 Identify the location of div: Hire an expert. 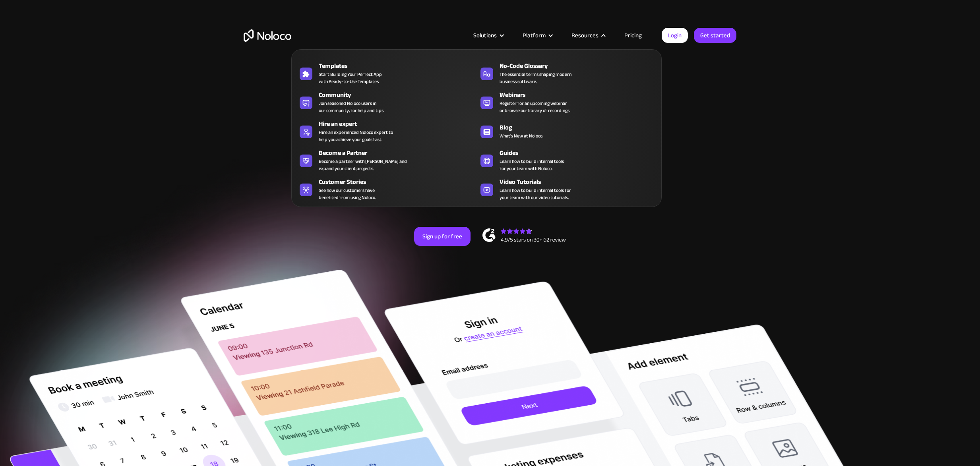
(399, 124).